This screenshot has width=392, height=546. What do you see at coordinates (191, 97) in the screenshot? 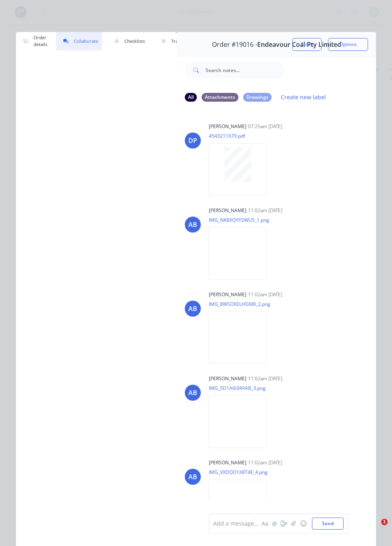
I see `div: All` at bounding box center [191, 97].